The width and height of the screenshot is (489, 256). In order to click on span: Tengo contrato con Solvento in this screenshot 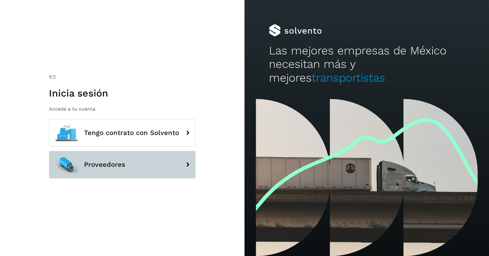, I will do `click(131, 133)`.